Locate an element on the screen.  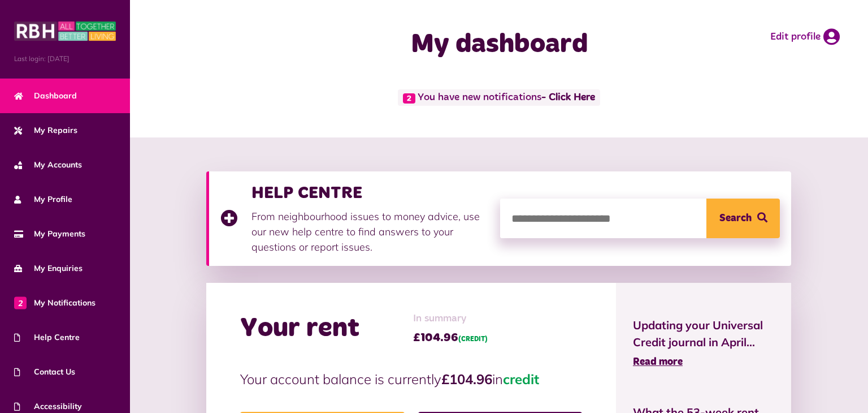
span: Search is located at coordinates (736, 218).